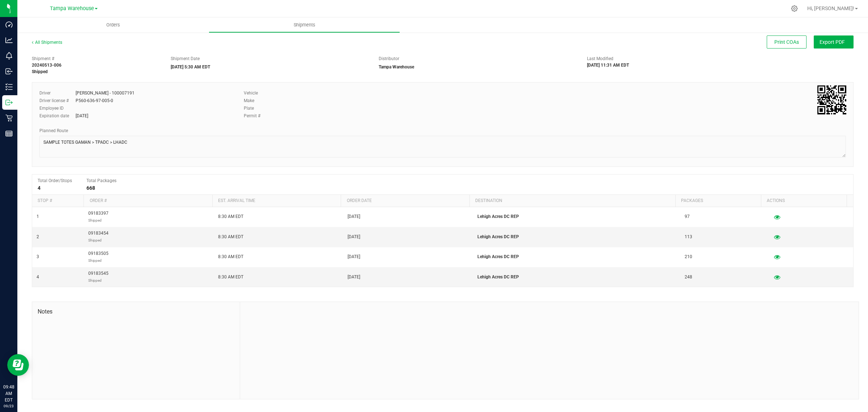  Describe the element at coordinates (803, 201) in the screenshot. I see `th: Actions` at that location.